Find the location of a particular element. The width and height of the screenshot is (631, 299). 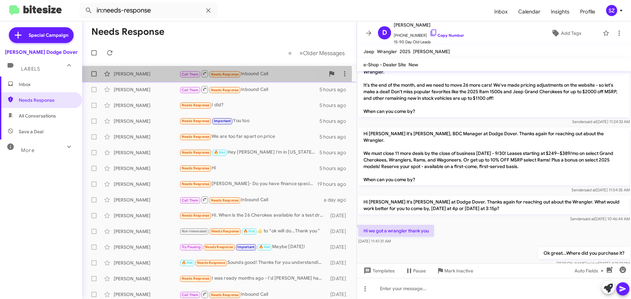

span: More is located at coordinates (28, 150).